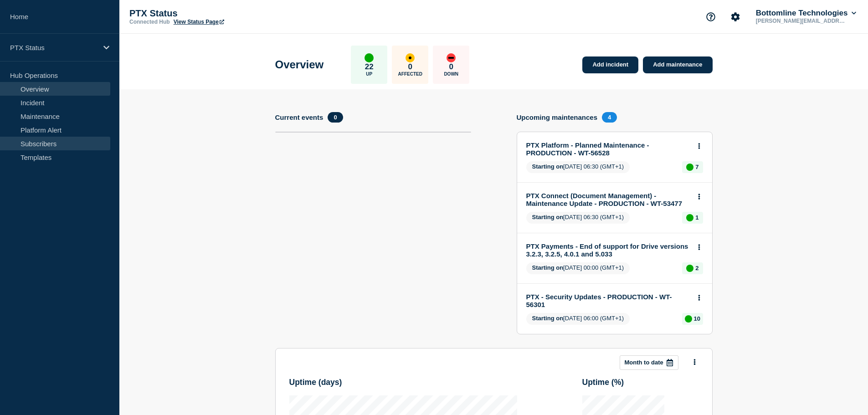 The image size is (868, 415). I want to click on p: Month to date, so click(644, 362).